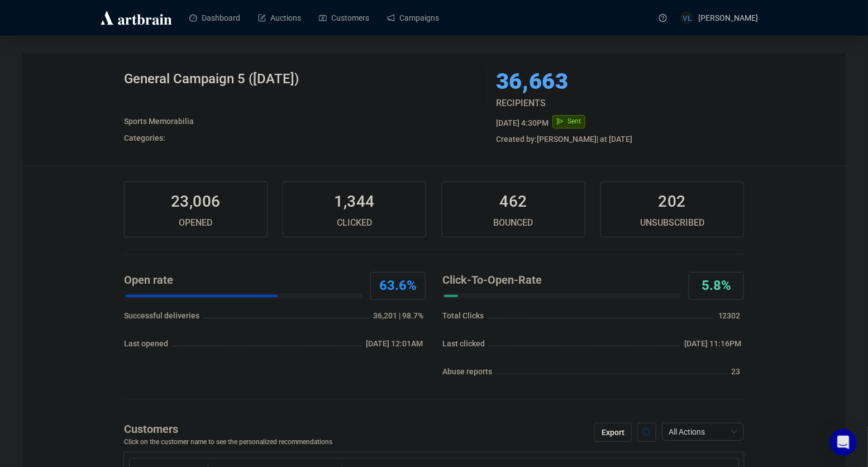  I want to click on div: 23, so click(738, 374).